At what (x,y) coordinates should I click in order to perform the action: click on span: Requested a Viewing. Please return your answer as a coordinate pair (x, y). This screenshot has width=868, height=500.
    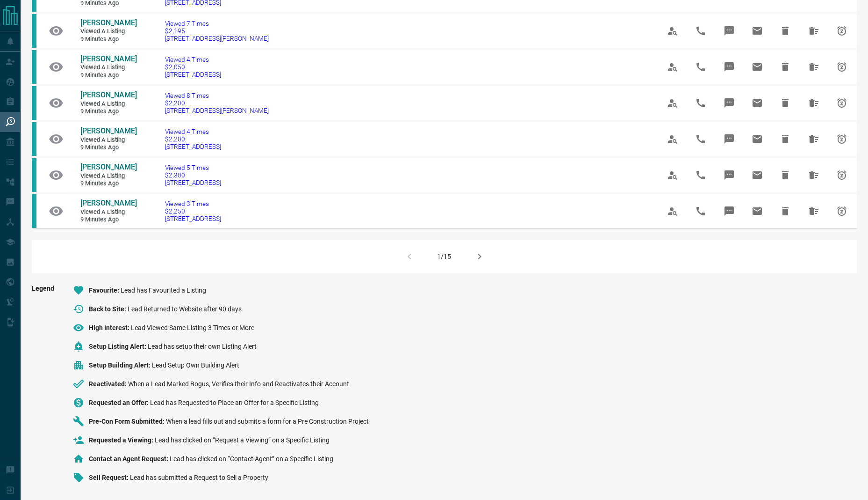
    Looking at the image, I should click on (122, 440).